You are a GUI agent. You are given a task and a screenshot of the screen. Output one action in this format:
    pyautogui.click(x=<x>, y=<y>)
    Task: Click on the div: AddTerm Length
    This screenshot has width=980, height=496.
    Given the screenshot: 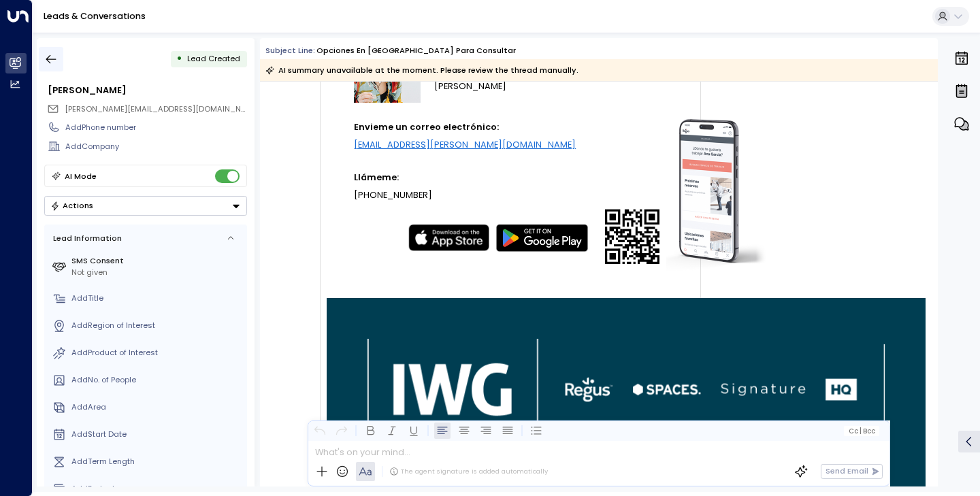 What is the action you would take?
    pyautogui.click(x=157, y=462)
    